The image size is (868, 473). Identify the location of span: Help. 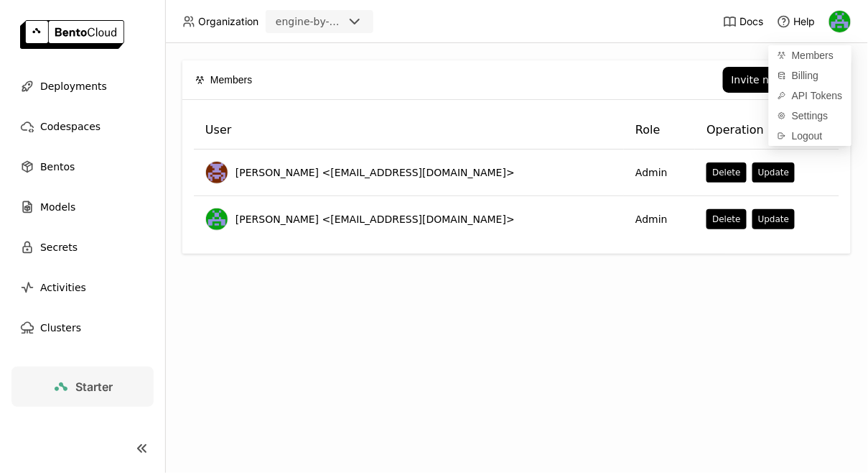
(805, 21).